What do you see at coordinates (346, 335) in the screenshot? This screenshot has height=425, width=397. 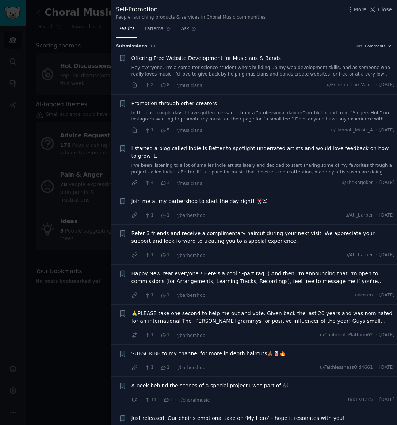 I see `span: u/Confident_Platform62` at bounding box center [346, 335].